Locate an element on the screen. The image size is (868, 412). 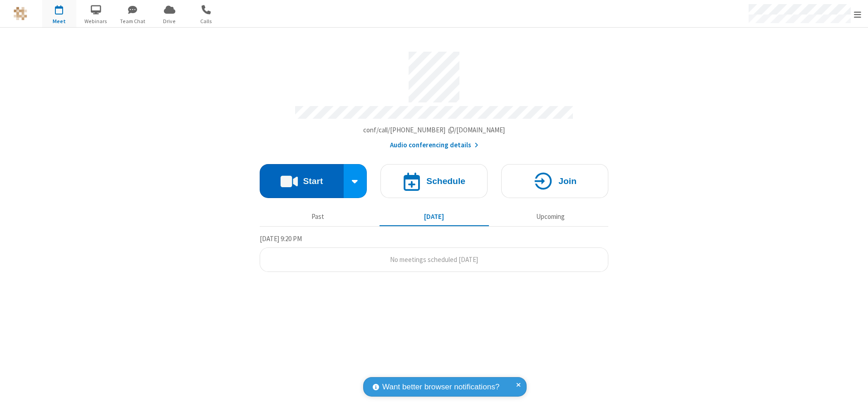
section: Today's Meetings is located at coordinates (434, 253).